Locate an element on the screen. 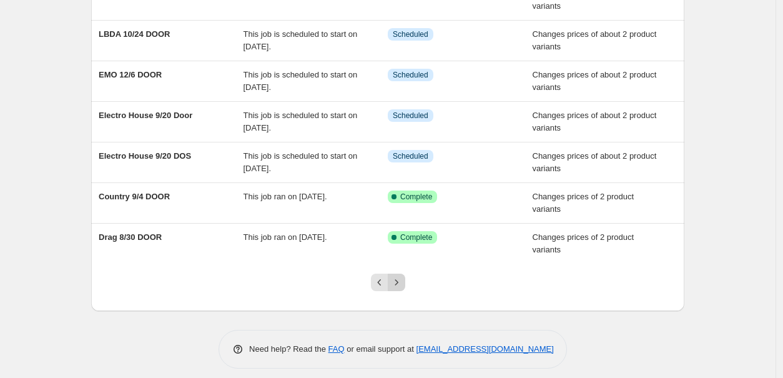  a: FAQ is located at coordinates (336, 348).